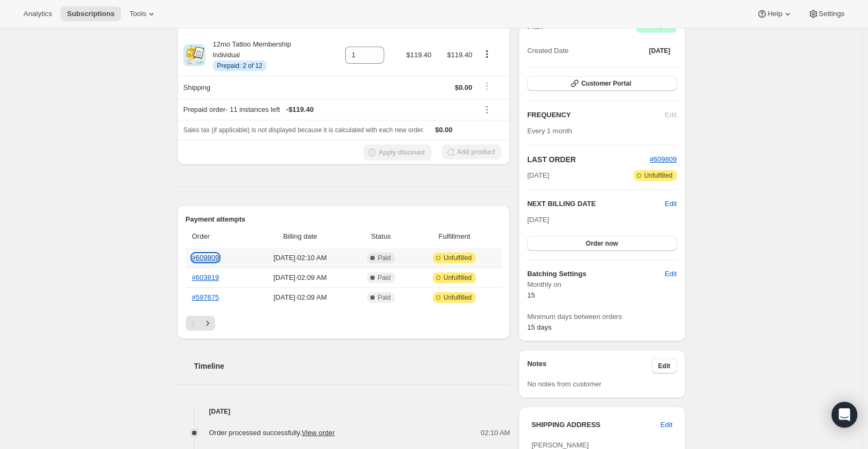  What do you see at coordinates (595, 425) in the screenshot?
I see `h3: SHIPPING ADDRESS` at bounding box center [595, 425].